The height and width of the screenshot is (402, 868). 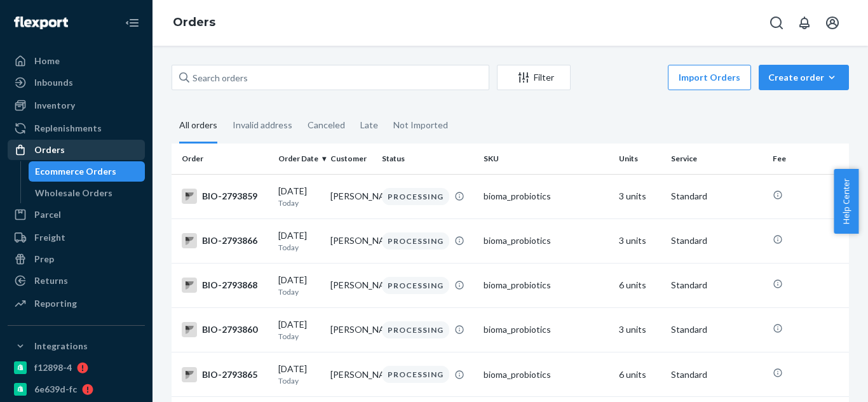 I want to click on div: Inventory, so click(x=55, y=105).